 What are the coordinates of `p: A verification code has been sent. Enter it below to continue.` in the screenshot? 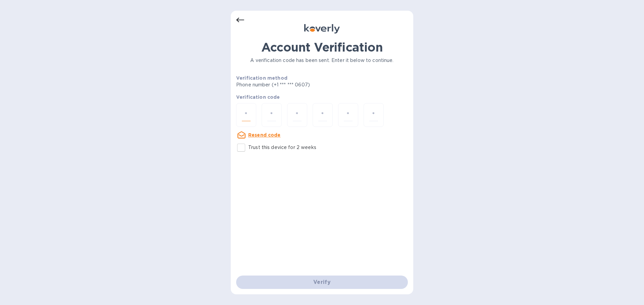 It's located at (322, 60).